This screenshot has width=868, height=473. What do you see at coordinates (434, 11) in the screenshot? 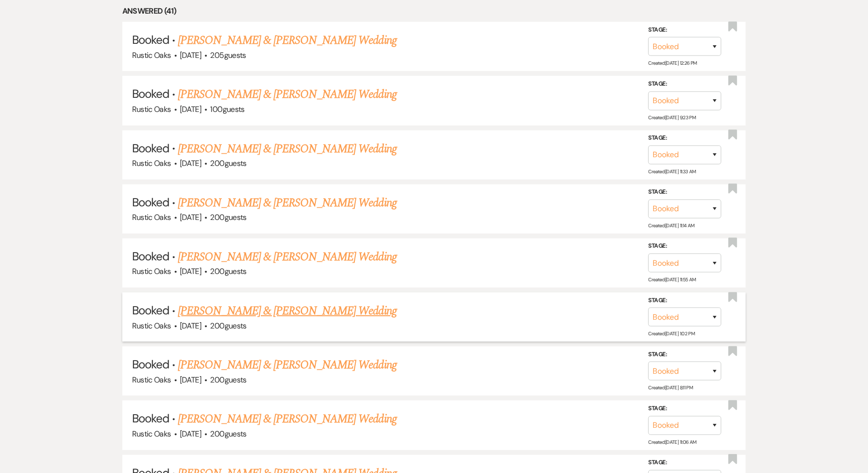
I see `li: Answered (41)` at bounding box center [434, 11].